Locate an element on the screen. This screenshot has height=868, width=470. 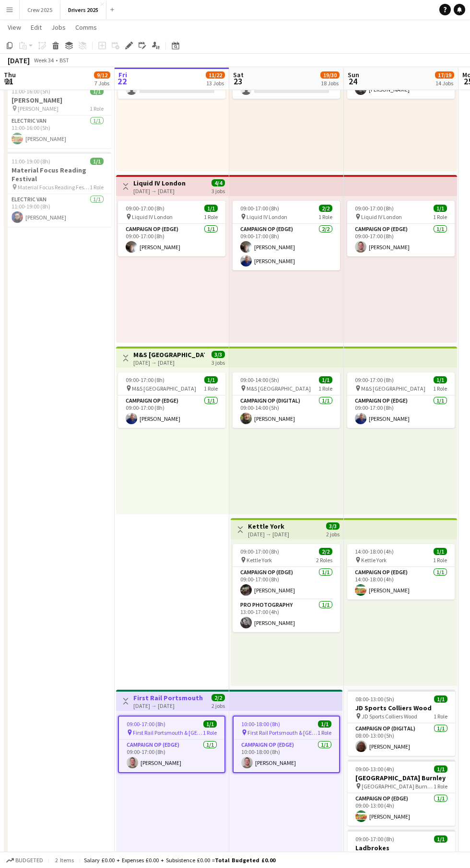
span: 11:00-19:00 (8h) is located at coordinates (30, 161).